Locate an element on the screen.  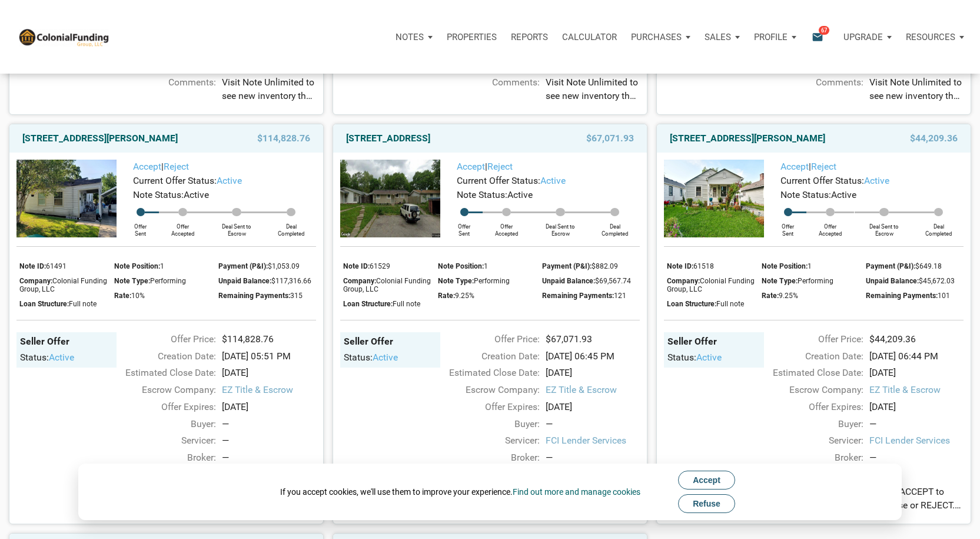
span: Accept is located at coordinates (707, 480).